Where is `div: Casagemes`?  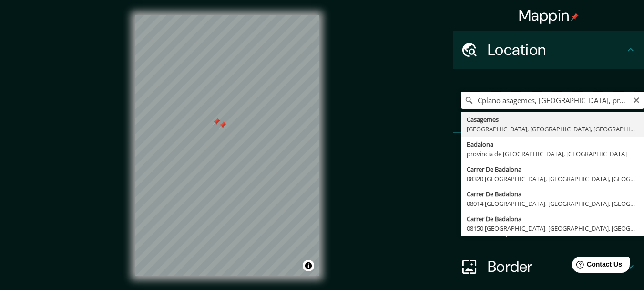 div: Casagemes is located at coordinates (553, 119).